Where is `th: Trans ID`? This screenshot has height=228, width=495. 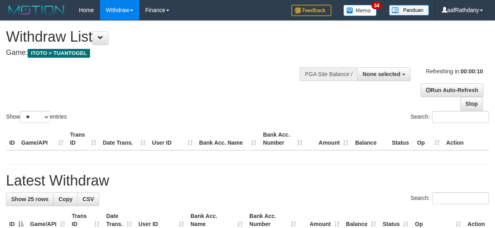 th: Trans ID is located at coordinates (83, 138).